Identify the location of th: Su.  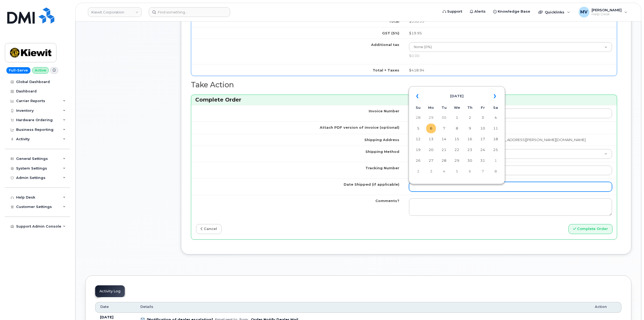
(418, 108).